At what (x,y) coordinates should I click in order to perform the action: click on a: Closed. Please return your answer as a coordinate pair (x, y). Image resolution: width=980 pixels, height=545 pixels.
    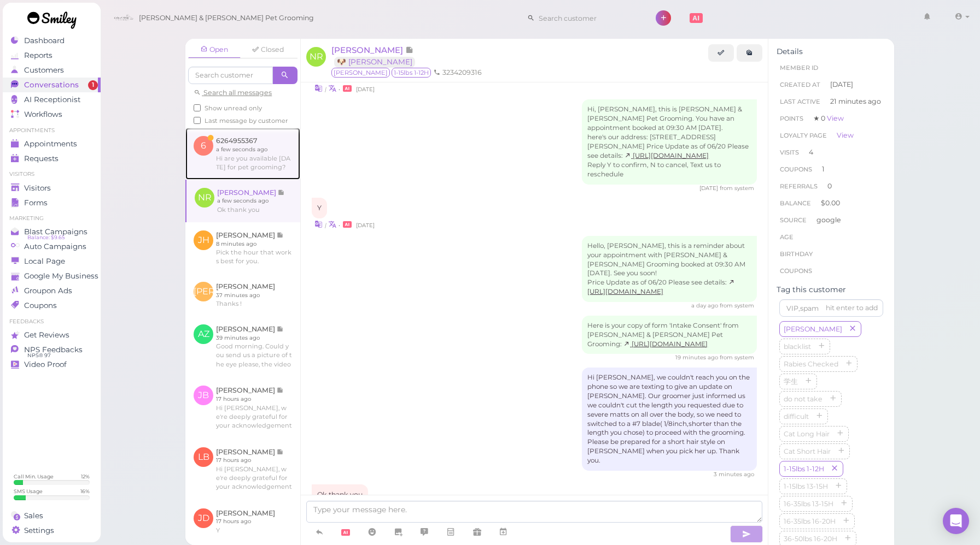
    Looking at the image, I should click on (268, 50).